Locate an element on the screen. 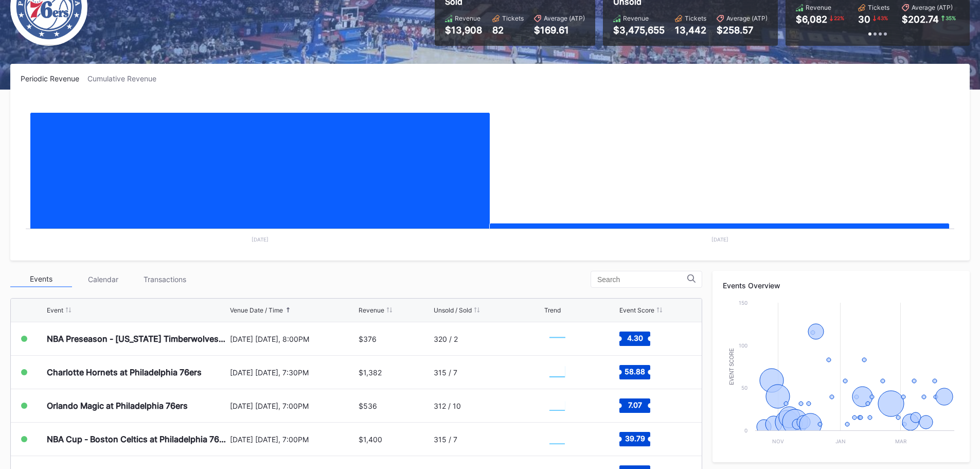 This screenshot has height=469, width=980. div: Cumulative Revenue is located at coordinates (126, 78).